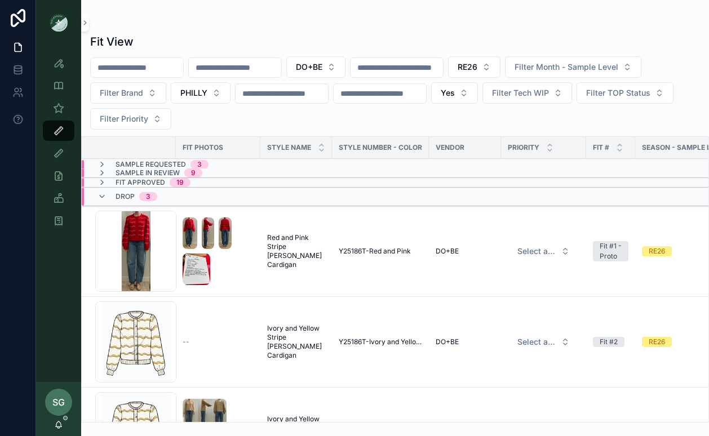 Image resolution: width=709 pixels, height=436 pixels. Describe the element at coordinates (121, 93) in the screenshot. I see `span: Filter Brand` at that location.